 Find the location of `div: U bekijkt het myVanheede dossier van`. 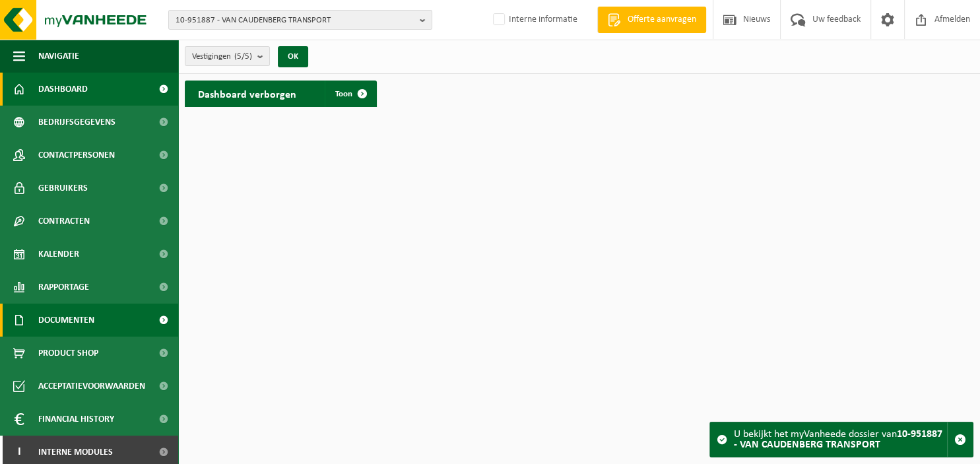

div: U bekijkt het myVanheede dossier van is located at coordinates (840, 440).